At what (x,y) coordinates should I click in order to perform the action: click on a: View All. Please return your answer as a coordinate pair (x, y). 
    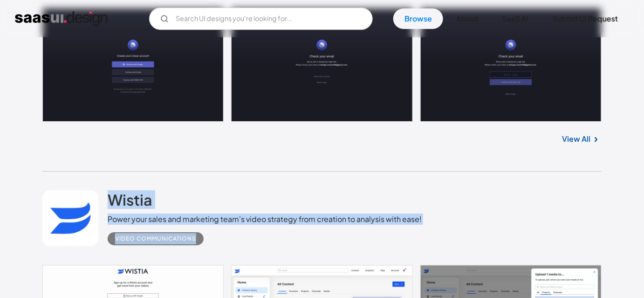
    Looking at the image, I should click on (576, 139).